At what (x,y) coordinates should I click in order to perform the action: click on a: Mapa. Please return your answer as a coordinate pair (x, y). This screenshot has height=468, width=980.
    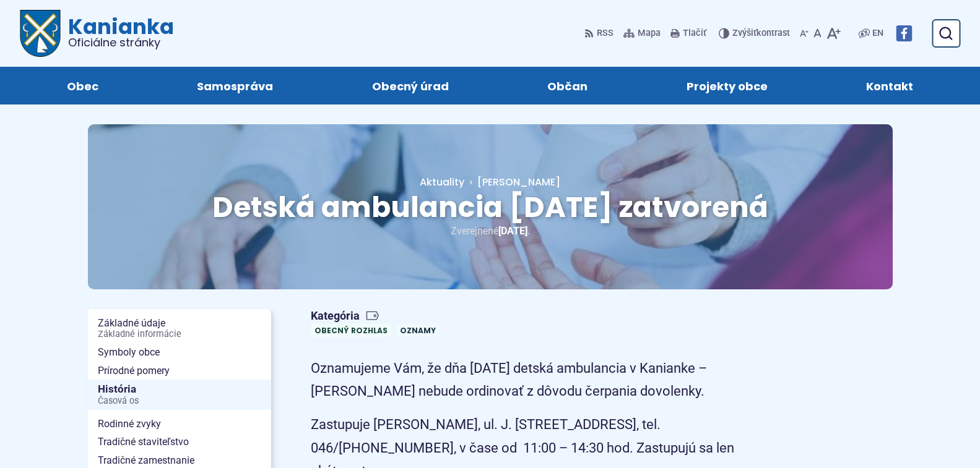
    Looking at the image, I should click on (642, 33).